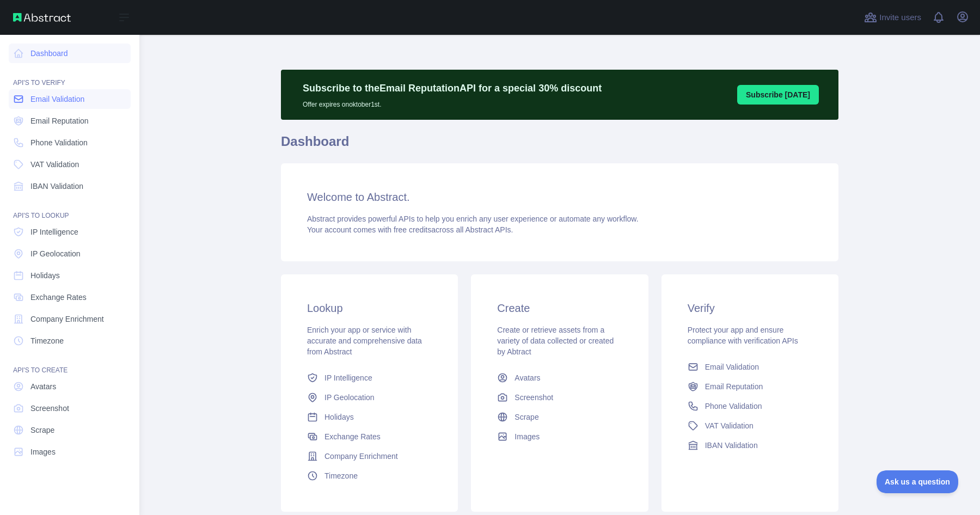  Describe the element at coordinates (412, 230) in the screenshot. I see `span: free credits` at that location.